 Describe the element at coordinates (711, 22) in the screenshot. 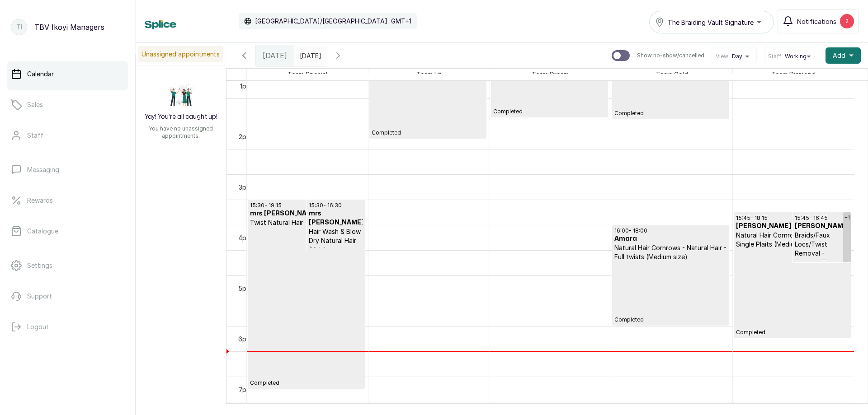

I see `span: The Braiding Vault Signature` at that location.